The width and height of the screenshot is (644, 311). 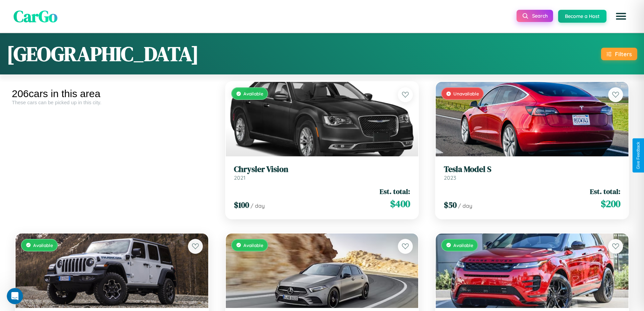 I want to click on div: 206 cars in this area, so click(x=112, y=94).